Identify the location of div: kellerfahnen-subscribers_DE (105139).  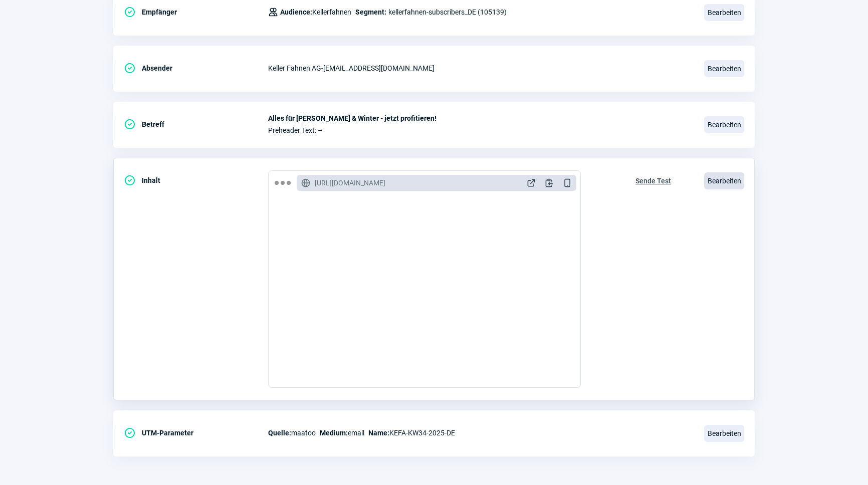
(387, 13).